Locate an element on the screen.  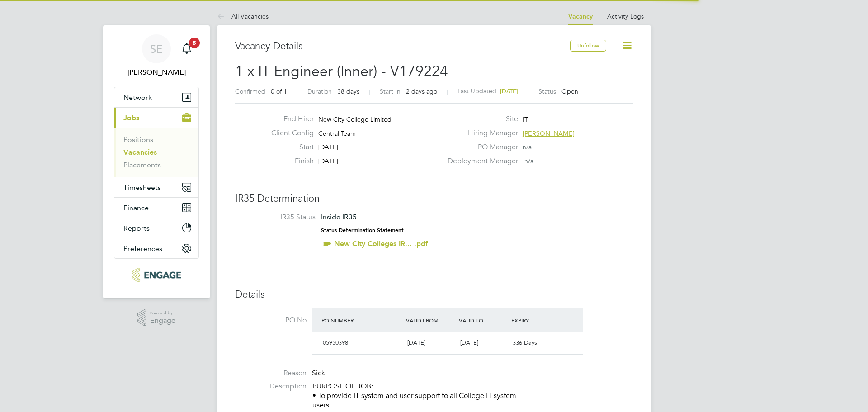
span: Jobs is located at coordinates (131, 117).